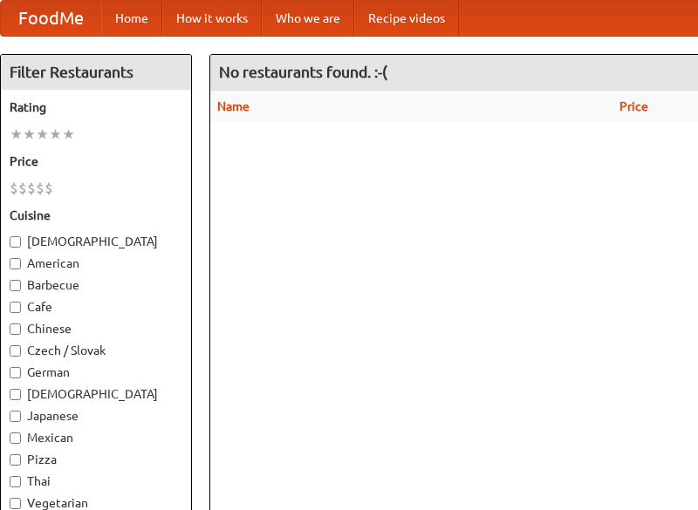 The image size is (698, 510). I want to click on a: Home, so click(132, 18).